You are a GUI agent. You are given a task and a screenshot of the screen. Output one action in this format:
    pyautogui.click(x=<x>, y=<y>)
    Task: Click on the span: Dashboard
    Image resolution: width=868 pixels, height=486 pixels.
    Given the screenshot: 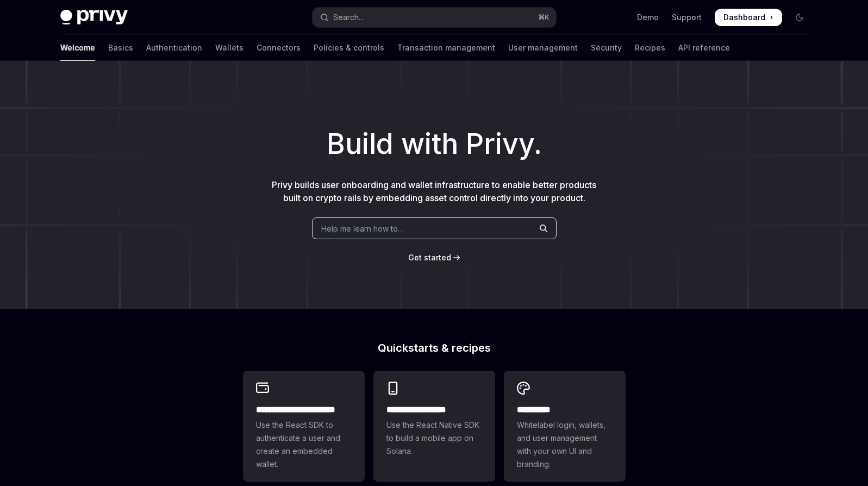 What is the action you would take?
    pyautogui.click(x=744, y=18)
    